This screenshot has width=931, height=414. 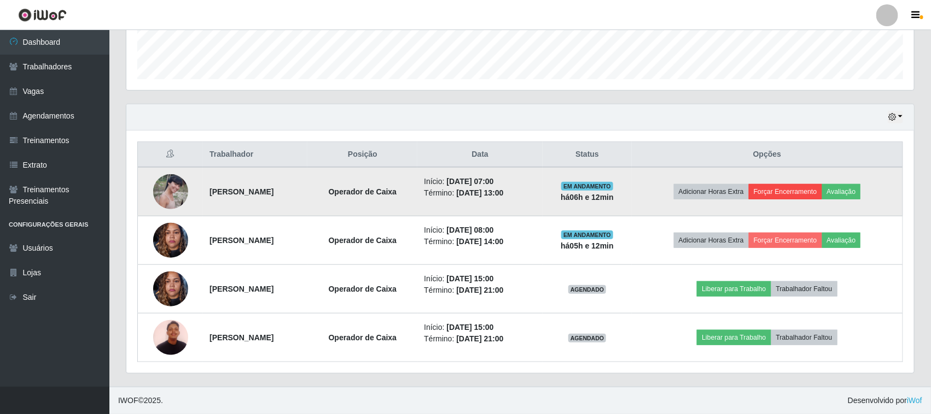 What do you see at coordinates (171, 337) in the screenshot?
I see `img: 1739110022249.jpeg` at bounding box center [171, 337].